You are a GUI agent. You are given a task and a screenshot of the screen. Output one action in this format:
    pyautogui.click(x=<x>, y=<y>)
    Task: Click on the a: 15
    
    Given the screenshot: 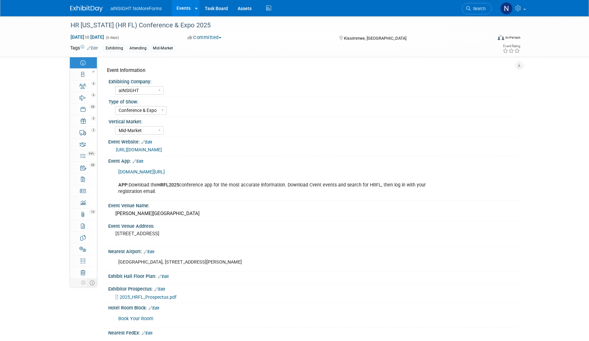 What is the action you would take?
    pyautogui.click(x=83, y=214)
    